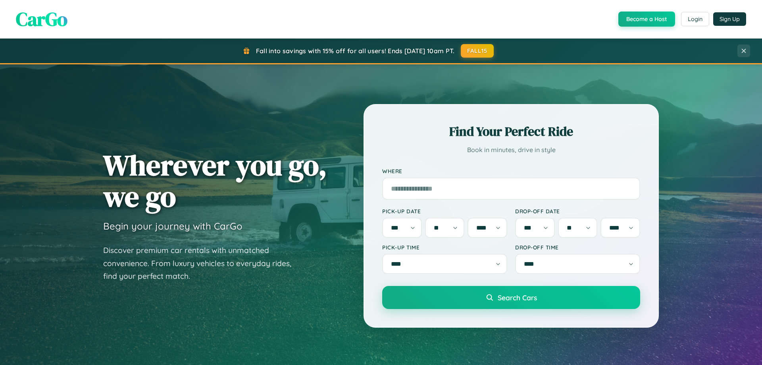 Image resolution: width=762 pixels, height=365 pixels. Describe the element at coordinates (729, 19) in the screenshot. I see `button: Sign Up` at that location.